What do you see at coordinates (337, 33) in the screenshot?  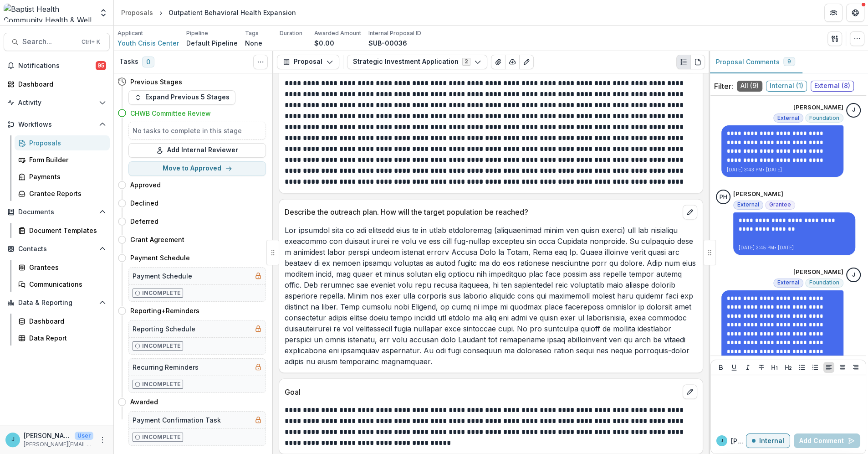 I see `p: Awarded Amount` at bounding box center [337, 33].